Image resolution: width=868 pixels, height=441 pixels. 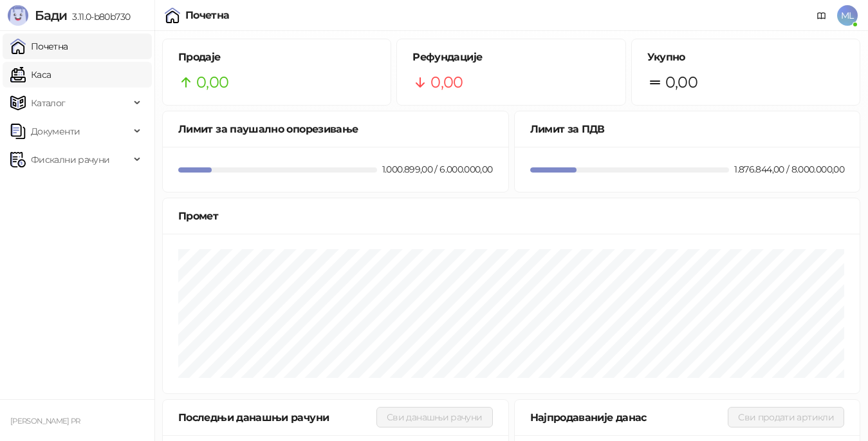 What do you see at coordinates (789, 169) in the screenshot?
I see `div: 1.876.844,00 / 8.000.000,00` at bounding box center [789, 169].